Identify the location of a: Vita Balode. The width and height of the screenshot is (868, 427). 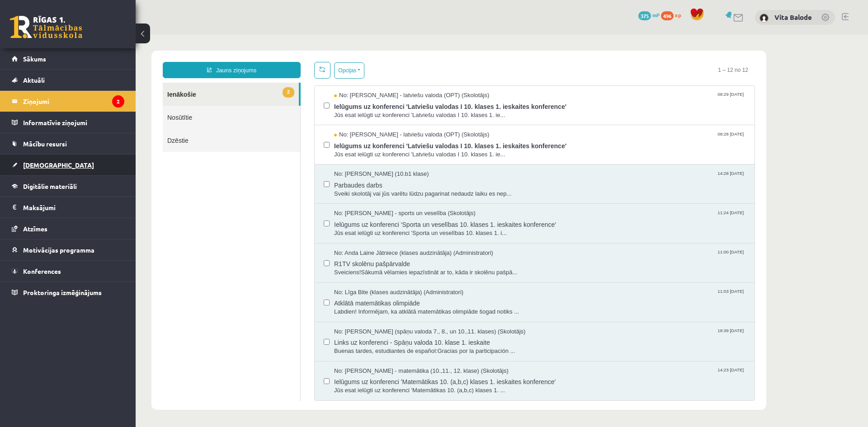
(793, 17).